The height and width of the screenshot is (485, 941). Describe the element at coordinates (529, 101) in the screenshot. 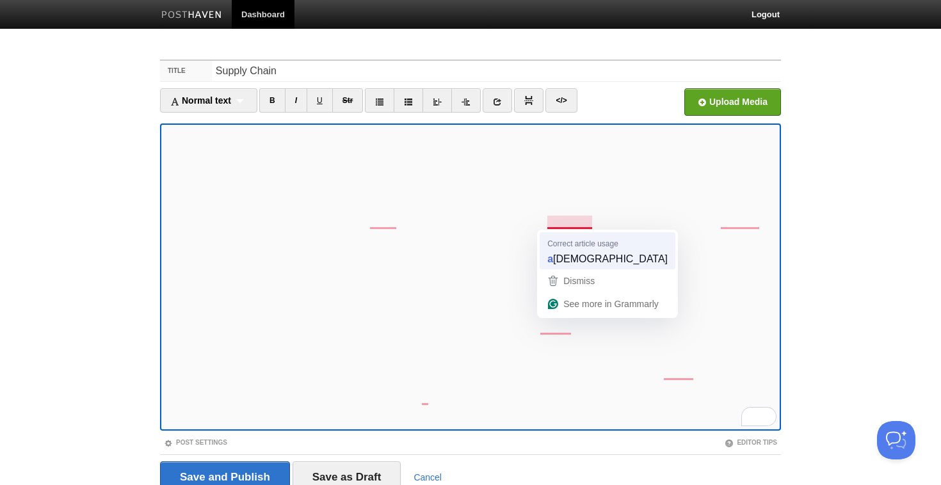

I see `img: pagebreak-icon.png` at that location.